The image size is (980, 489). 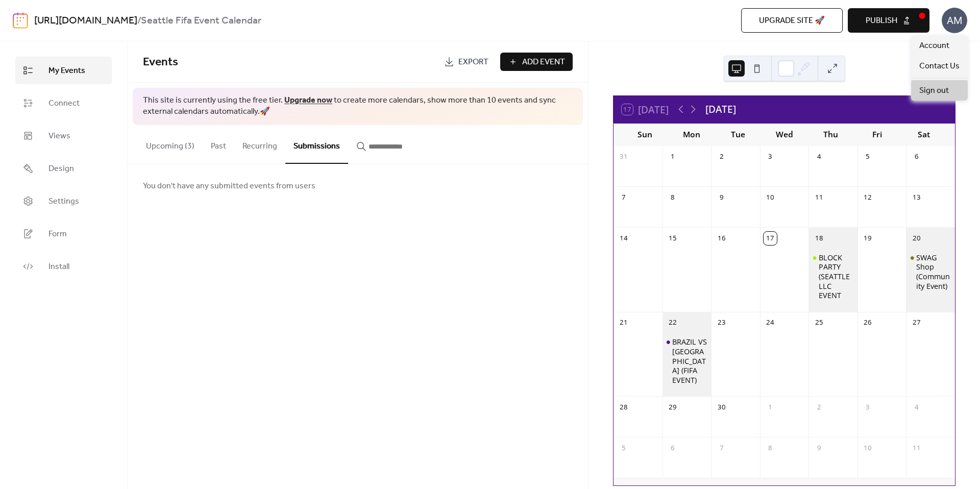 I want to click on span: My Events, so click(x=67, y=71).